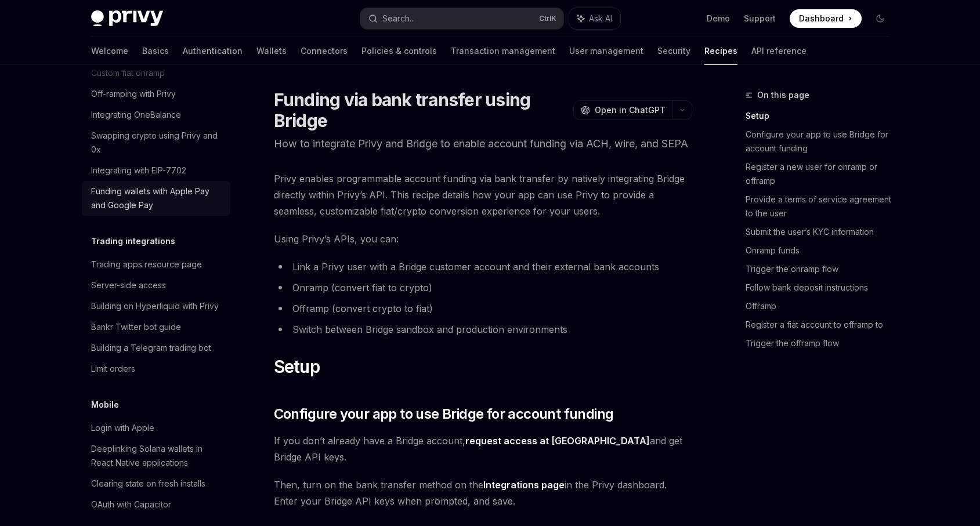 This screenshot has height=526, width=980. I want to click on span: Configure your app to use Bridge for account funding, so click(444, 414).